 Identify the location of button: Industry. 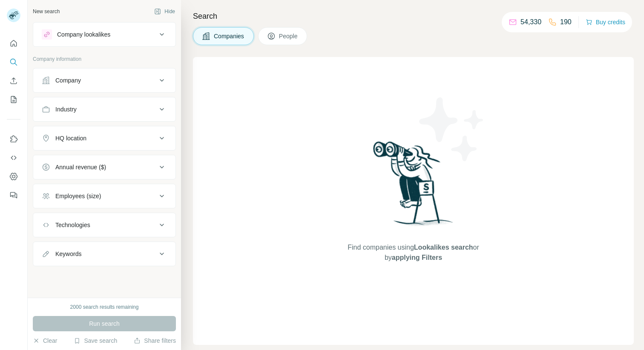
(104, 109).